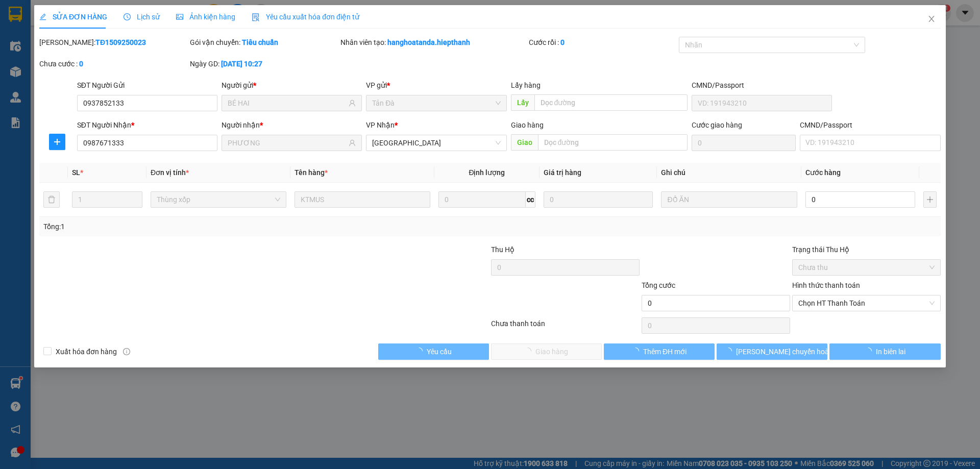 Image resolution: width=980 pixels, height=469 pixels. I want to click on div: Chưa thanh toán, so click(565, 327).